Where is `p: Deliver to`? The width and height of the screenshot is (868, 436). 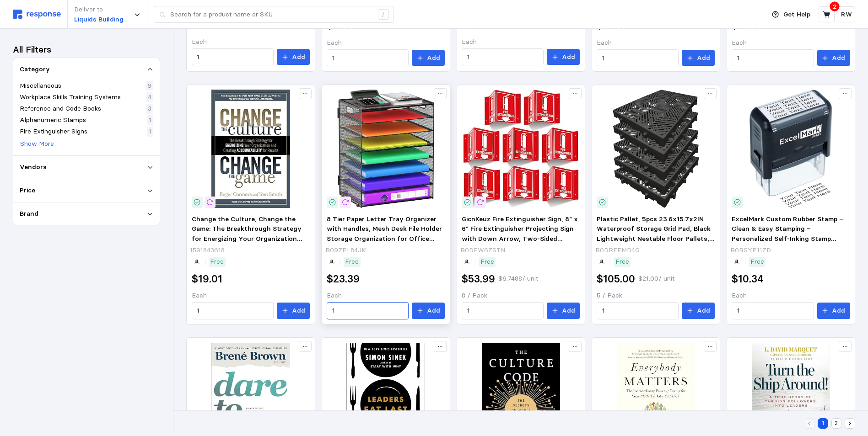
p: Deliver to is located at coordinates (99, 10).